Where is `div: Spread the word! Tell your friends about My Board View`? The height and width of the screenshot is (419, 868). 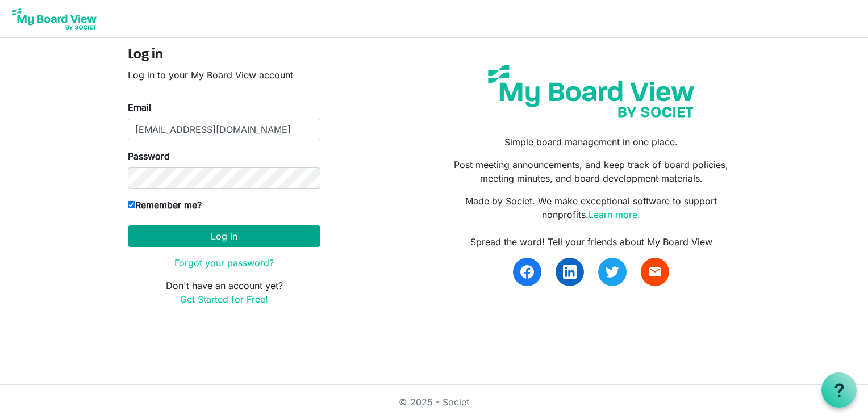
div: Spread the word! Tell your friends about My Board View is located at coordinates (591, 242).